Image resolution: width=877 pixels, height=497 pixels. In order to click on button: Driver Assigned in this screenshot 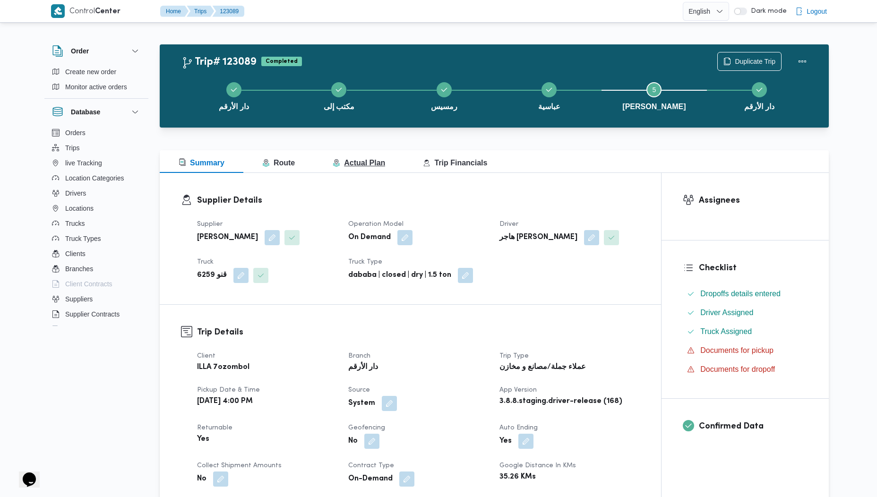, I will do `click(745, 313)`.